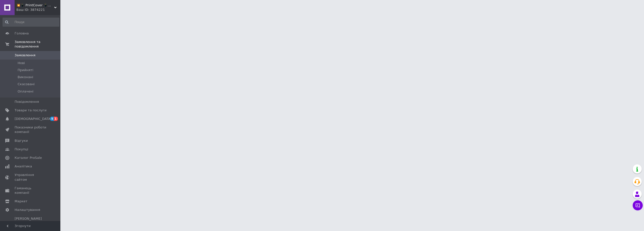 This screenshot has width=644, height=231. Describe the element at coordinates (28, 210) in the screenshot. I see `span: Налаштування` at that location.